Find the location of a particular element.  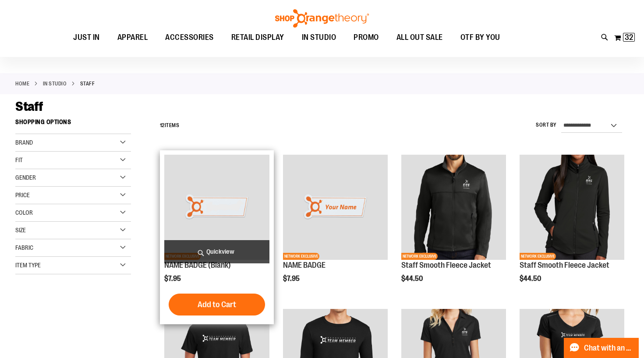

span: 32 is located at coordinates (628, 37).